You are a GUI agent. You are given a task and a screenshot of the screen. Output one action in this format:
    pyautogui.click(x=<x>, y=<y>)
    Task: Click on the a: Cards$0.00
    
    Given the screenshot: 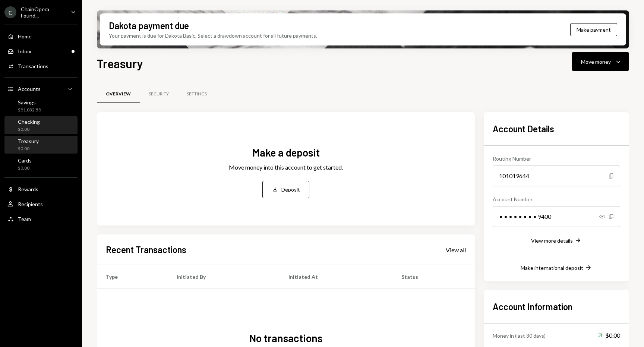 What is the action you would take?
    pyautogui.click(x=41, y=164)
    